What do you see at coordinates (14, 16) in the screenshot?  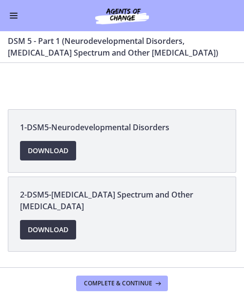 I see `button: Enable menu` at bounding box center [14, 16].